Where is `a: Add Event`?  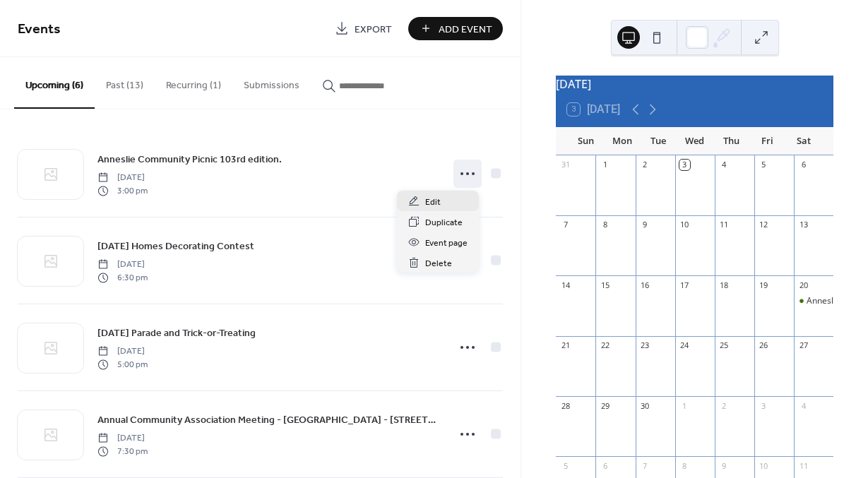 a: Add Event is located at coordinates (456, 28).